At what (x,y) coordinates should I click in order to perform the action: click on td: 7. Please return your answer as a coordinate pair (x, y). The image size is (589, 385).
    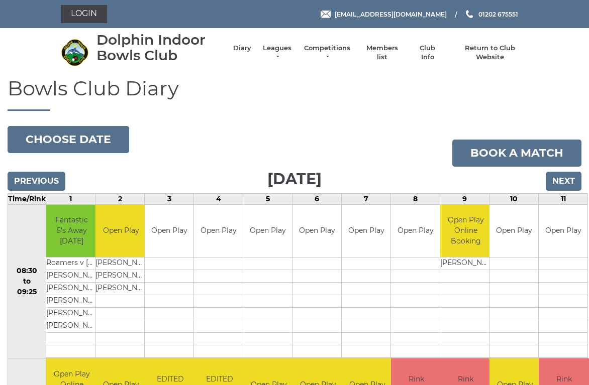
    Looking at the image, I should click on (366, 199).